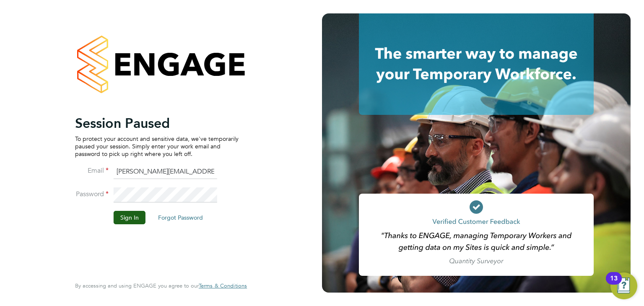  Describe the element at coordinates (624, 286) in the screenshot. I see `button: Open Resource Center, 13 new notifications` at that location.